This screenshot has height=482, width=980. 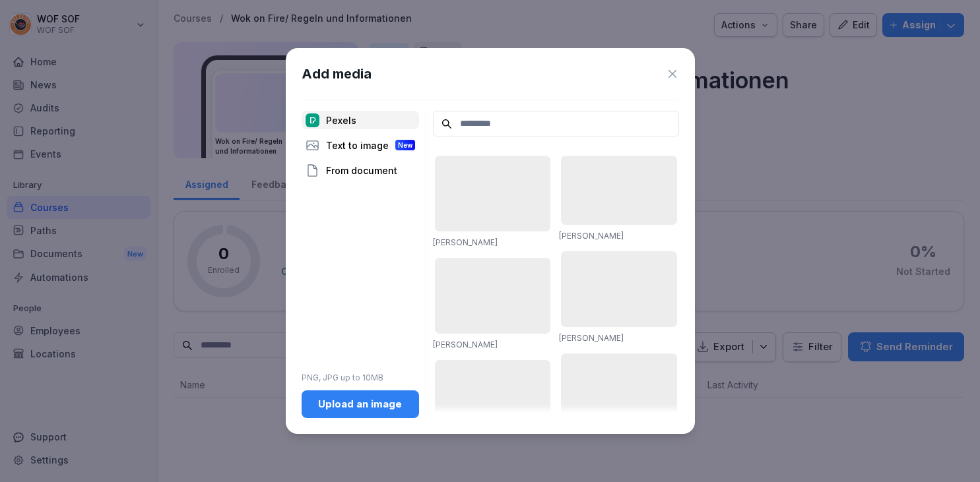 I want to click on h1: Add media, so click(x=336, y=74).